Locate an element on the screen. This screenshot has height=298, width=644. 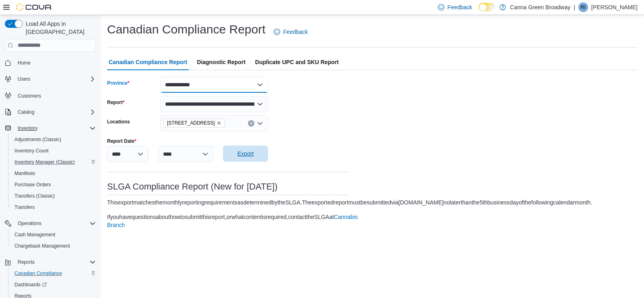
a: Transfers is located at coordinates (25, 207).